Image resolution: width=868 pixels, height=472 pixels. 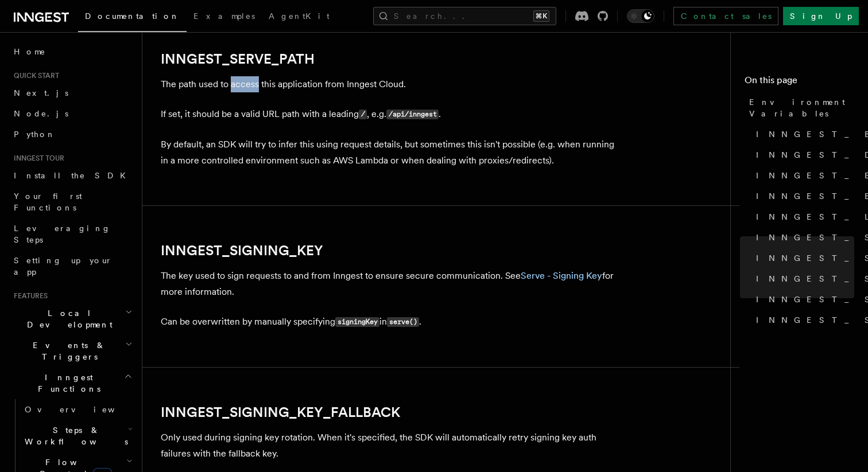 I want to click on span: Steps & Workflows, so click(x=74, y=436).